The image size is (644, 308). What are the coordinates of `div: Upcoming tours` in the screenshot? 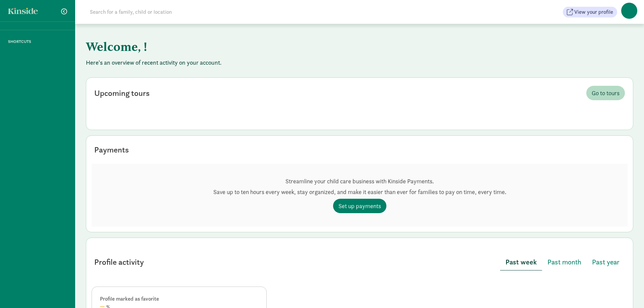 It's located at (122, 93).